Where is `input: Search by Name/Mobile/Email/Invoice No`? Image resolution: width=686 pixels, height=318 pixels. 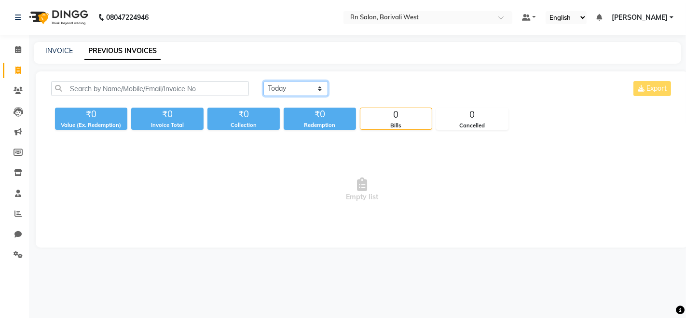 input: Search by Name/Mobile/Email/Invoice No is located at coordinates (150, 88).